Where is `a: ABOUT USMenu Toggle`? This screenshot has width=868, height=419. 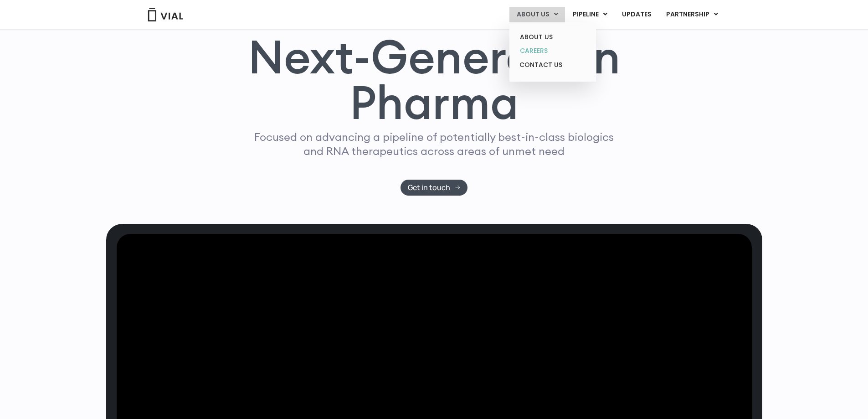 a: ABOUT USMenu Toggle is located at coordinates (537, 15).